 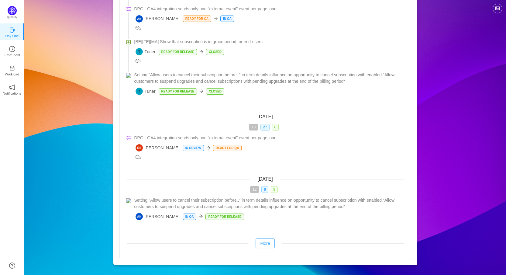 I want to click on p: In Review, so click(x=193, y=148).